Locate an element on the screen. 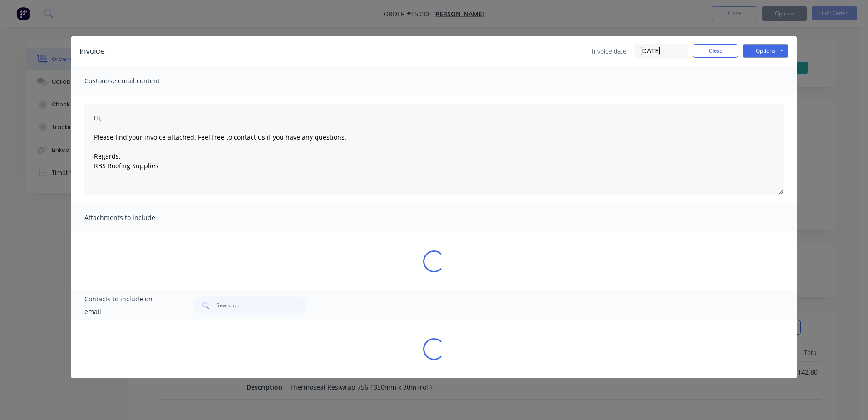  input: Search... is located at coordinates (262, 306).